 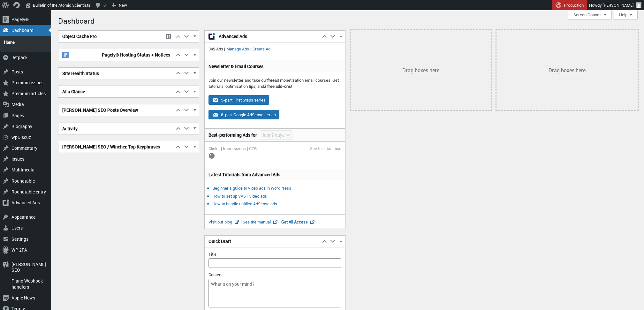 What do you see at coordinates (116, 128) in the screenshot?
I see `h2: Activity` at bounding box center [116, 128].